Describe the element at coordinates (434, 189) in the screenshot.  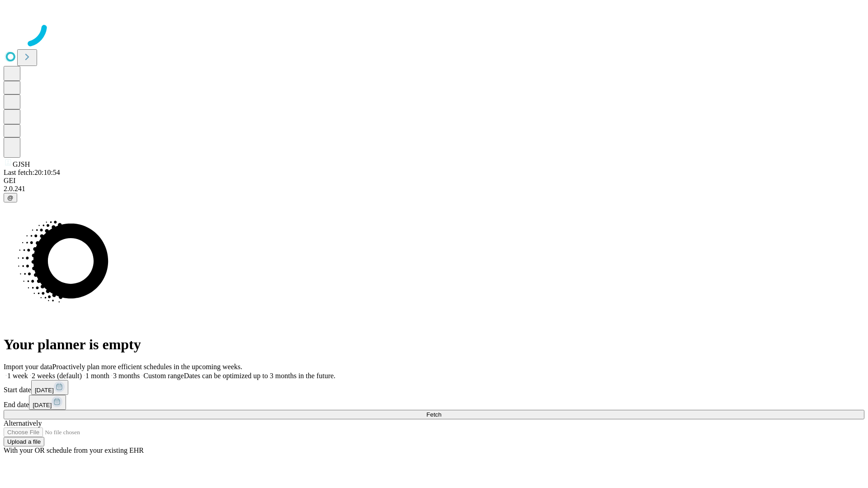
I see `div: 2.0.241` at that location.